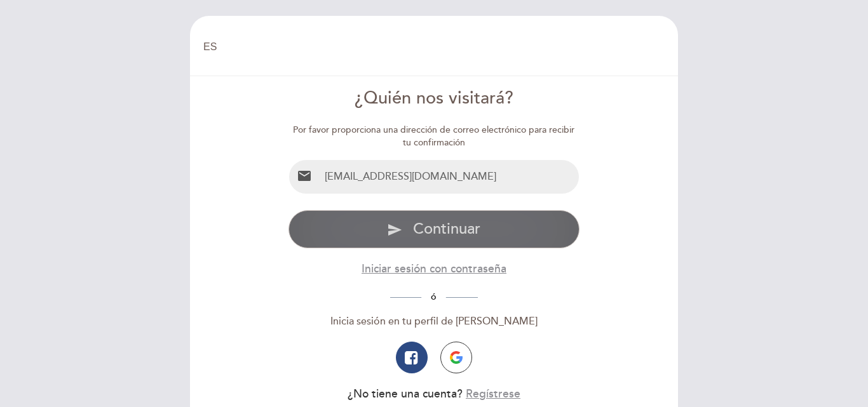 The width and height of the screenshot is (868, 407). Describe the element at coordinates (447, 229) in the screenshot. I see `span: Continuar` at that location.